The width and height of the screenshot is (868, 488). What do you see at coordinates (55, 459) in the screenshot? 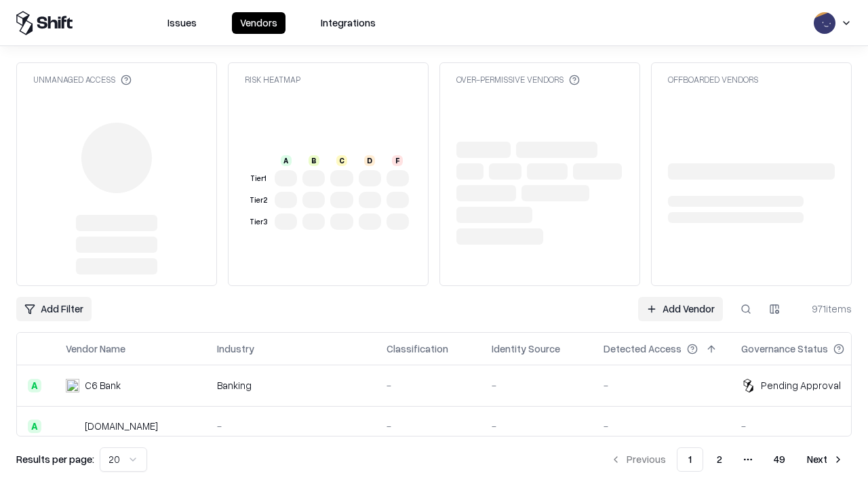
I see `p: Results per page:` at bounding box center [55, 459].